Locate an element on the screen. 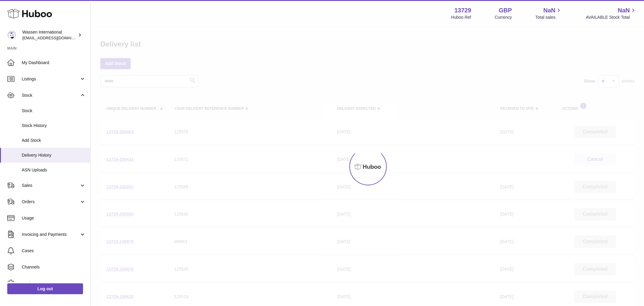  div: Wassen International is located at coordinates (49, 35).